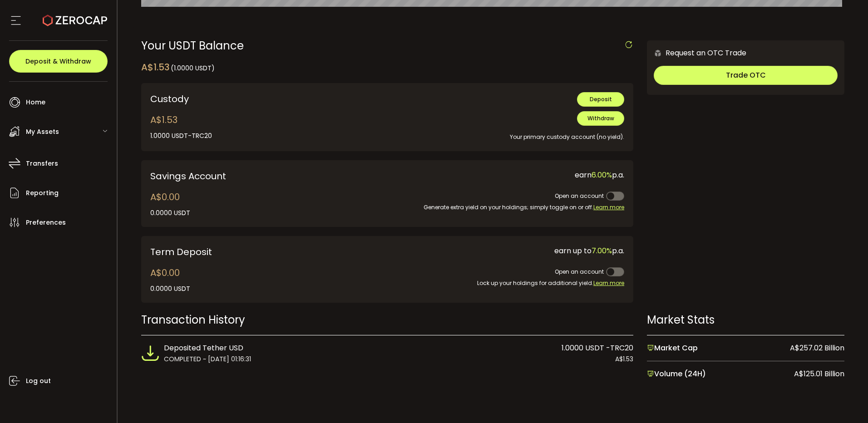 This screenshot has width=868, height=423. What do you see at coordinates (658, 53) in the screenshot?
I see `img: 6nGpN7MZ9FLuBP83NiajKbTRY4UzlzQtBKtCrLLspmCkSvCZHBKvY3NxgQaT5JnOQREvtQ257bXeeSTueZfAPizblJ+Fe8JwA...` at bounding box center [658, 53].